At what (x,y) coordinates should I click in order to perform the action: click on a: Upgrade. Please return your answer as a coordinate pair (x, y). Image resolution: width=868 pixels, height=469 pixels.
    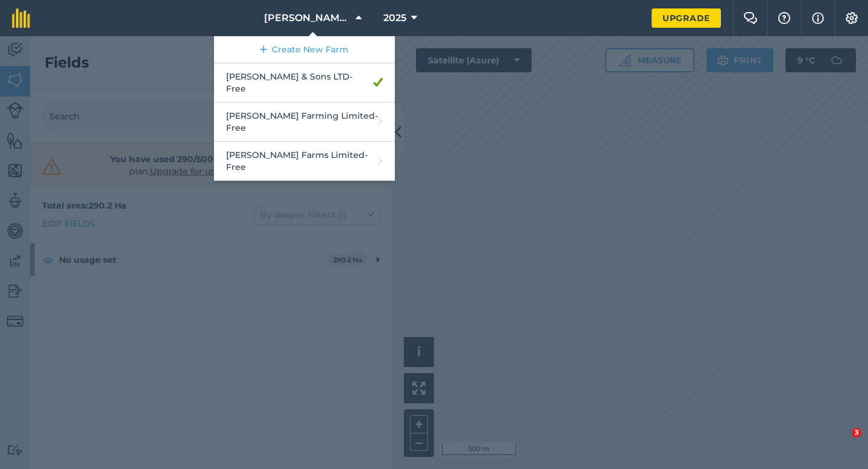
    Looking at the image, I should click on (686, 18).